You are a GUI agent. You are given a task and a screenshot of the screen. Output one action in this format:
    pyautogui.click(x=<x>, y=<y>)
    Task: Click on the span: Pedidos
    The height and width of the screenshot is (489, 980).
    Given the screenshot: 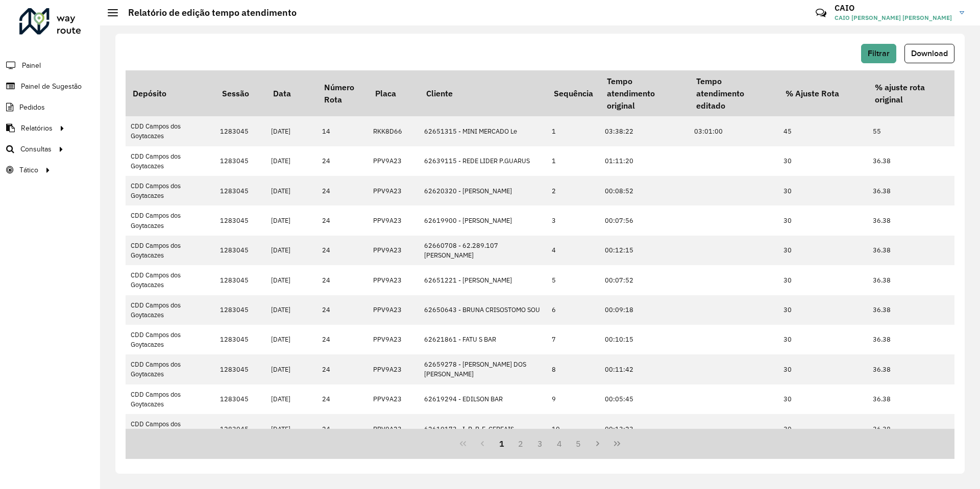 What is the action you would take?
    pyautogui.click(x=32, y=107)
    